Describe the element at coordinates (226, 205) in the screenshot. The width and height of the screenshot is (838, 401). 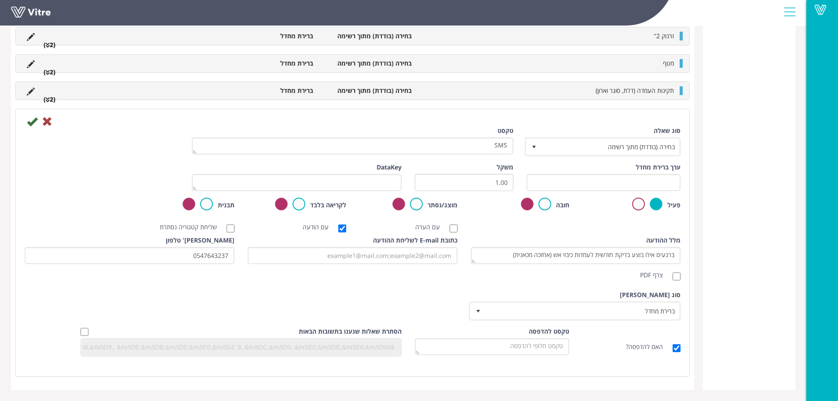
I see `label: תבנית` at that location.